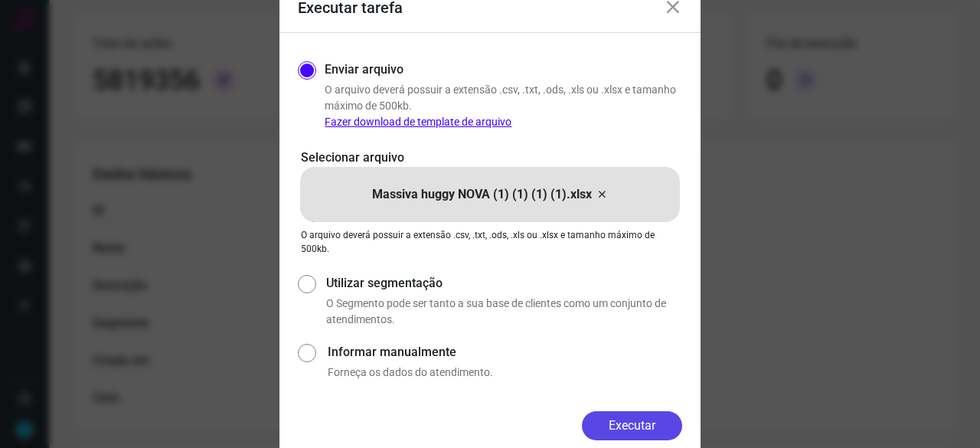 The width and height of the screenshot is (980, 448). Describe the element at coordinates (481, 194) in the screenshot. I see `p: Massiva huggy NOVA (1) (1) (1) (1).xlsx` at that location.